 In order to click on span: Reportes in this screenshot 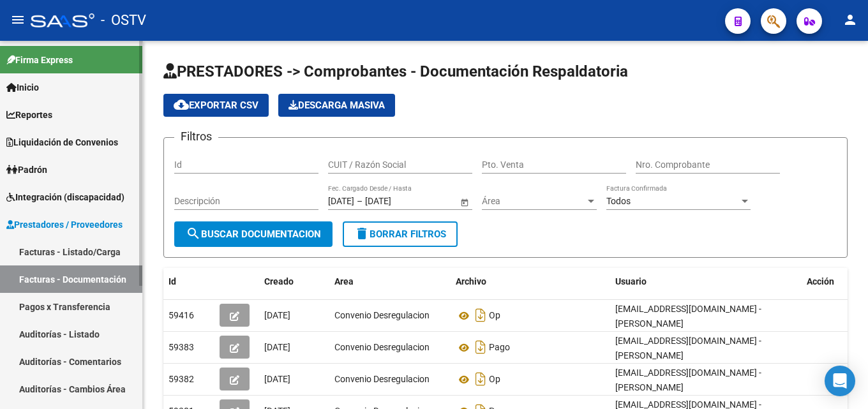, I will do `click(29, 115)`.